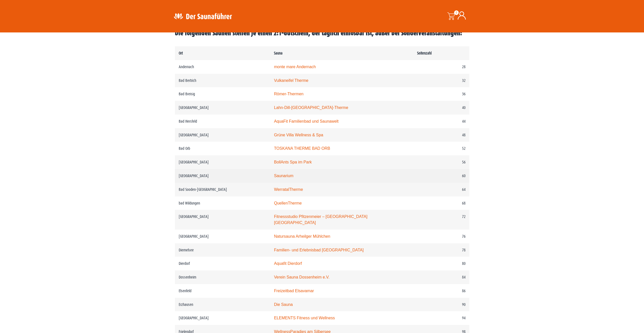 The height and width of the screenshot is (333, 644). I want to click on a: QuellenTherme, so click(287, 203).